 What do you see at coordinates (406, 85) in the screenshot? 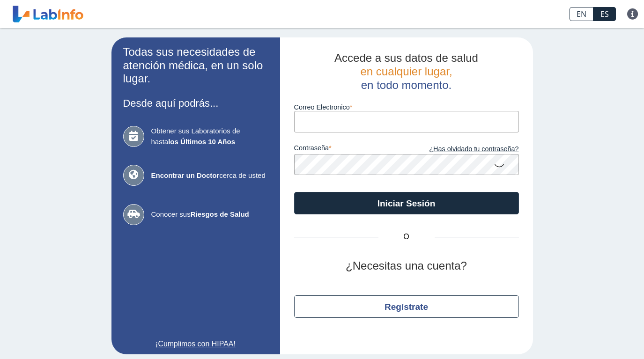
I see `span: en todo momento.` at bounding box center [406, 85].